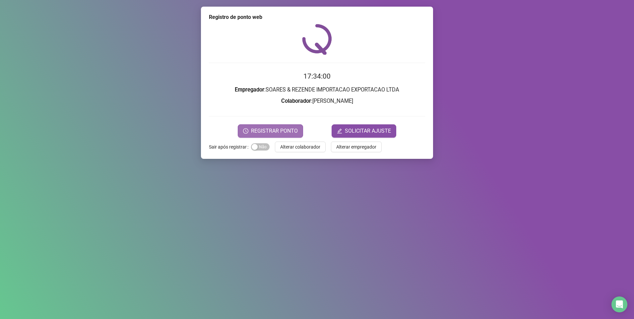  Describe the element at coordinates (230, 147) in the screenshot. I see `label: Sair após registrar` at that location.